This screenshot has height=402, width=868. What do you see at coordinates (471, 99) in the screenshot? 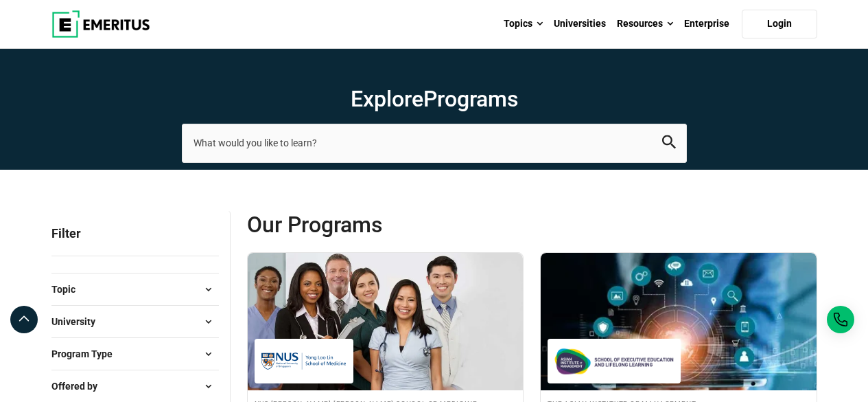
I see `span: Programs` at bounding box center [471, 99].